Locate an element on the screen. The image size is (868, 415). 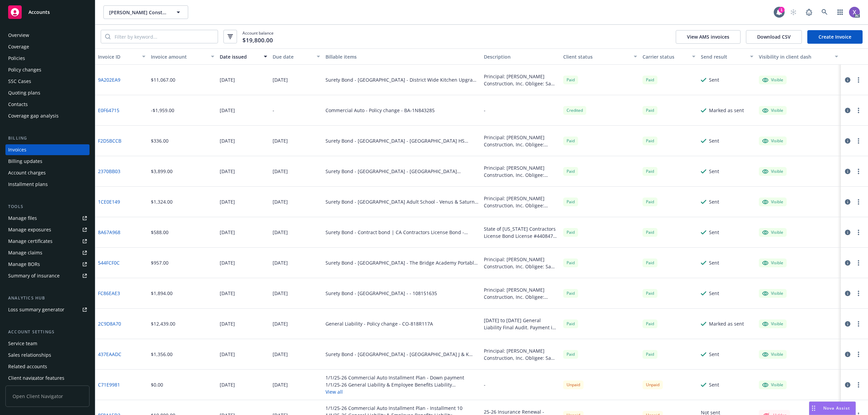
div: $11,067.00 is located at coordinates (163, 80).